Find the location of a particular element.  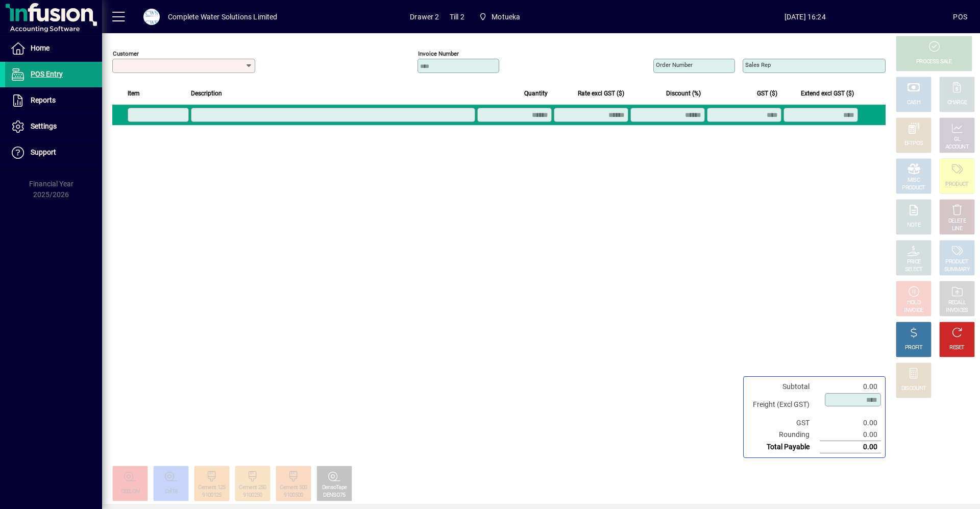

a: Home is located at coordinates (53, 48).